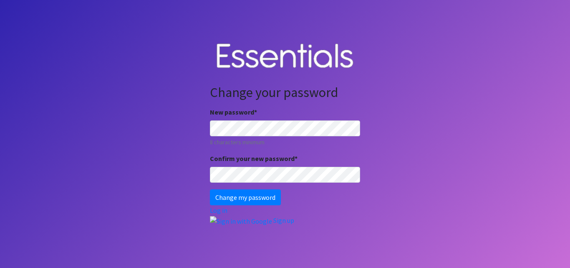  What do you see at coordinates (233, 112) in the screenshot?
I see `label: New password` at bounding box center [233, 112].